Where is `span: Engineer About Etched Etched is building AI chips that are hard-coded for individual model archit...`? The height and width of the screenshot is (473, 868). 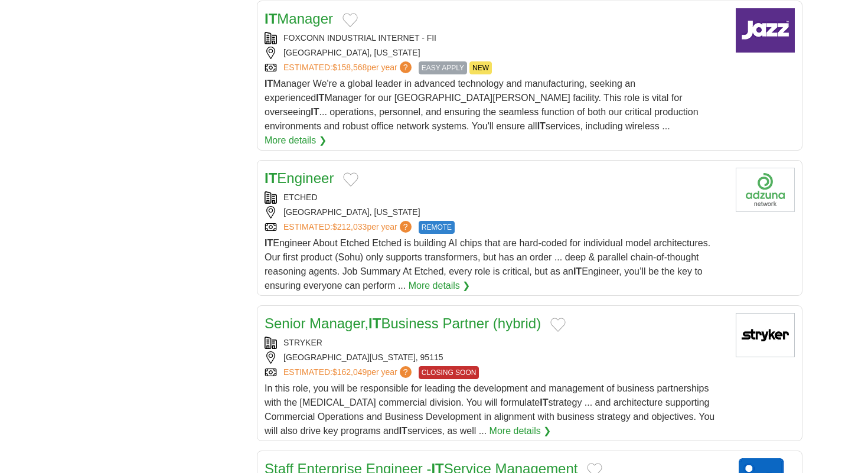
span: Engineer About Etched Etched is building AI chips that are hard-coded for individual model archit... is located at coordinates (487, 264).